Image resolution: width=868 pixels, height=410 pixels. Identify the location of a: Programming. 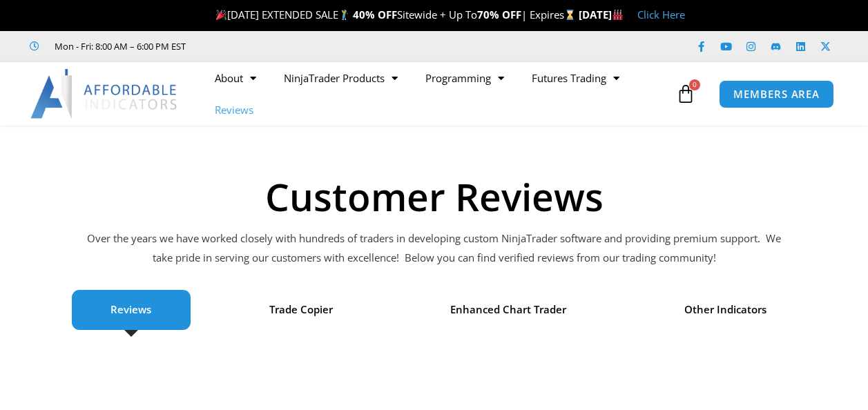
(465, 78).